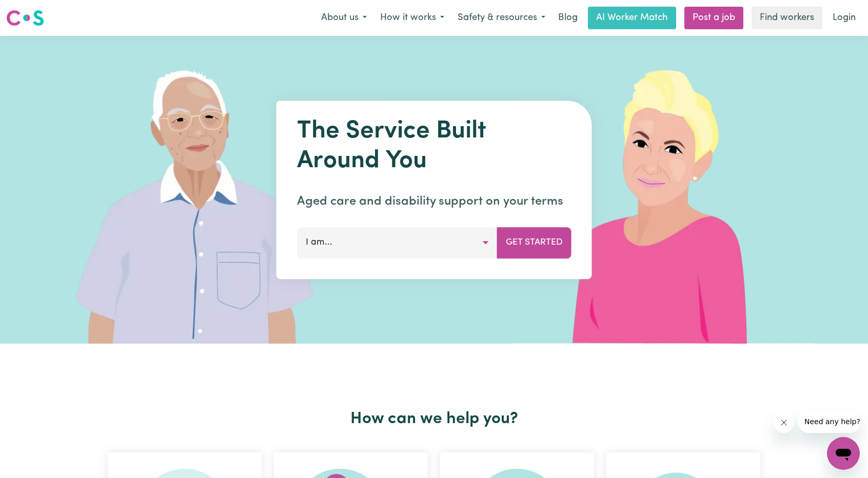 Image resolution: width=868 pixels, height=478 pixels. What do you see at coordinates (434, 146) in the screenshot?
I see `h1: The Service Built Around You` at bounding box center [434, 146].